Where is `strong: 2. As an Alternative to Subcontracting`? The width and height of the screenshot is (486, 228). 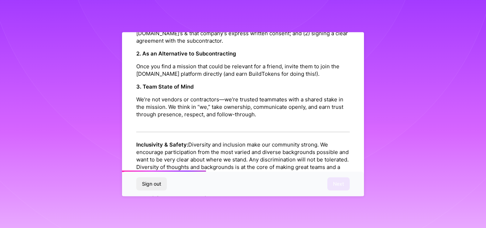 strong: 2. As an Alternative to Subcontracting is located at coordinates (186, 53).